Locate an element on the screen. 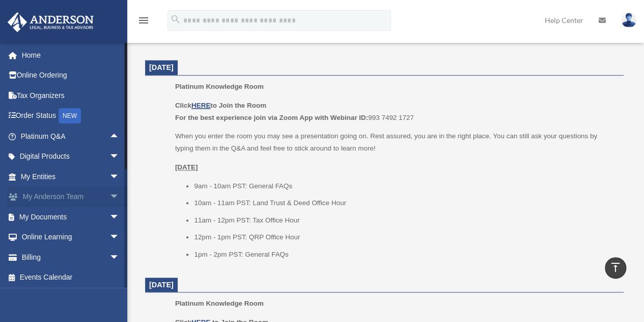  i: search is located at coordinates (176, 19).